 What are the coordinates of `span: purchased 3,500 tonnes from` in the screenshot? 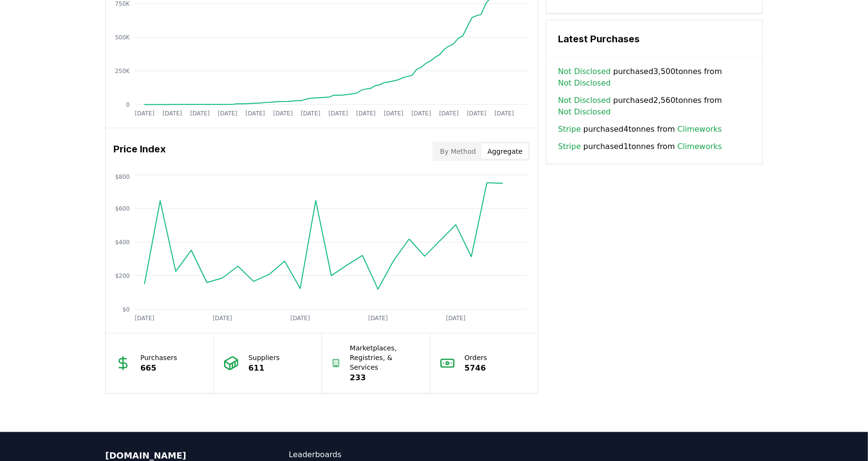 It's located at (654, 77).